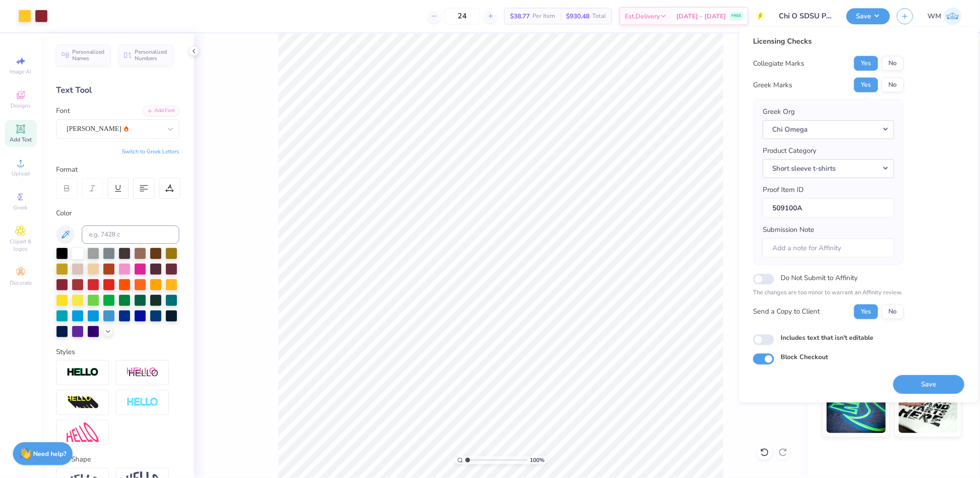 The height and width of the screenshot is (478, 980). Describe the element at coordinates (537, 460) in the screenshot. I see `span: 100 %` at that location.